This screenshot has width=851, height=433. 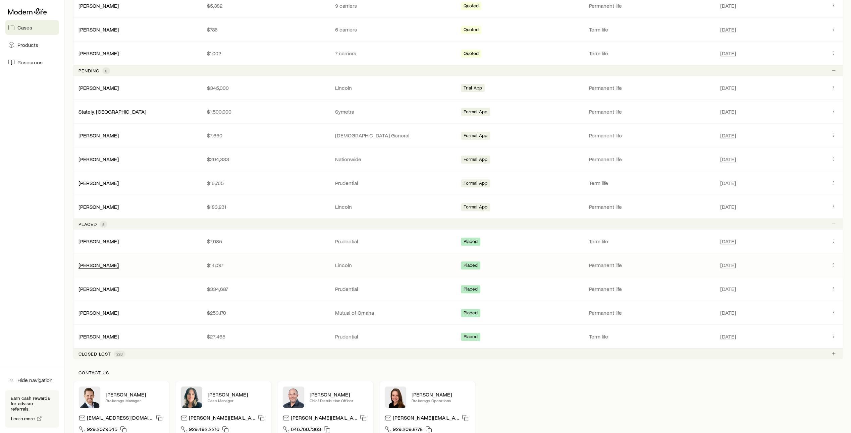 What do you see at coordinates (266, 183) in the screenshot?
I see `p: $16,765` at bounding box center [266, 183].